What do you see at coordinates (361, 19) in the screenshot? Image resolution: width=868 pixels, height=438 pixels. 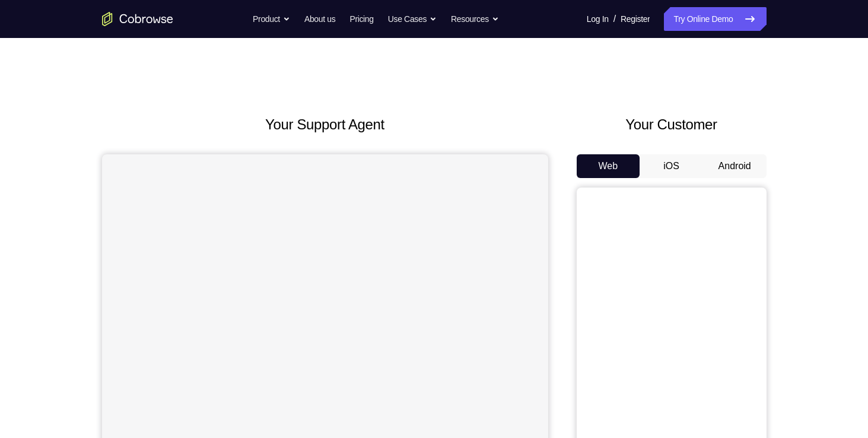 I see `a: Pricing` at bounding box center [361, 19].